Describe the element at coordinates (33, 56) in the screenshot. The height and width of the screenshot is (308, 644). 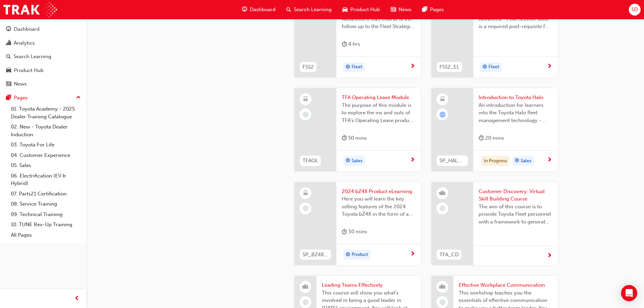
I see `div: Search Learning` at that location.